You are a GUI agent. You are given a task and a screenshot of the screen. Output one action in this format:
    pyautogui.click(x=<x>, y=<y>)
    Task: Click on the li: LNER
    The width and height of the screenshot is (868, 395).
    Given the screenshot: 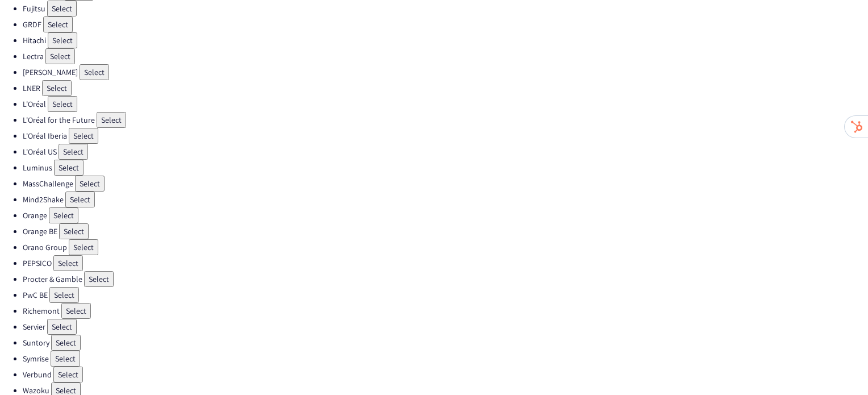 What is the action you would take?
    pyautogui.click(x=445, y=88)
    